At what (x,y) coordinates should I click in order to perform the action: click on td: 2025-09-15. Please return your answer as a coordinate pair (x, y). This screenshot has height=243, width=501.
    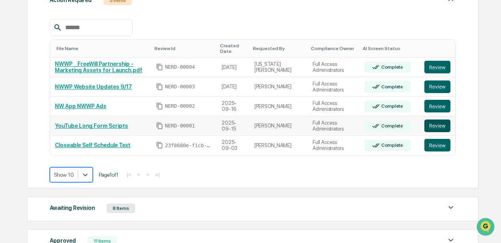
    Looking at the image, I should click on (233, 126).